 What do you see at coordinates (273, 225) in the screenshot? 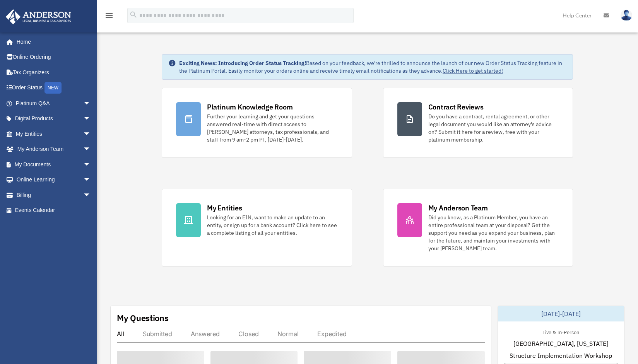
I see `div: Looking for an EIN, want to make an update to an entity, or sign up for a bank account? Click her...` at bounding box center [273, 225].